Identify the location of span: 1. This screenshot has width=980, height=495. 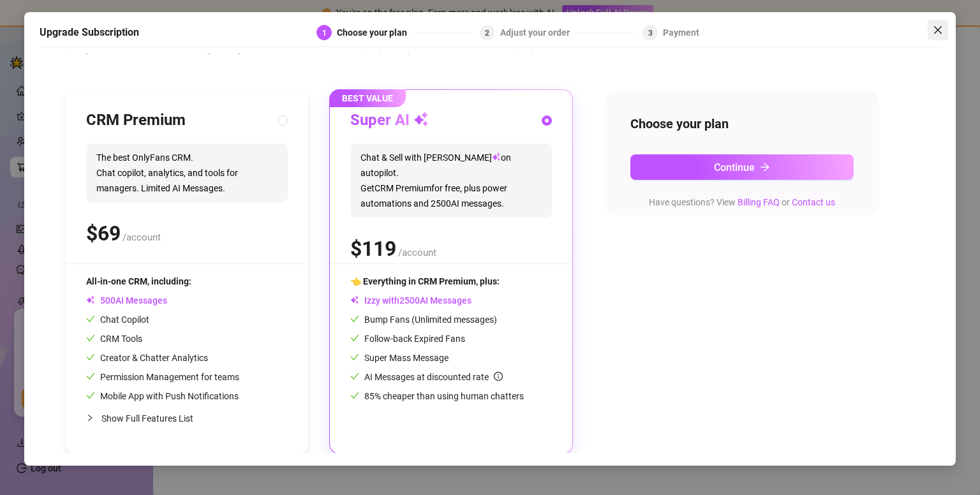
(324, 34).